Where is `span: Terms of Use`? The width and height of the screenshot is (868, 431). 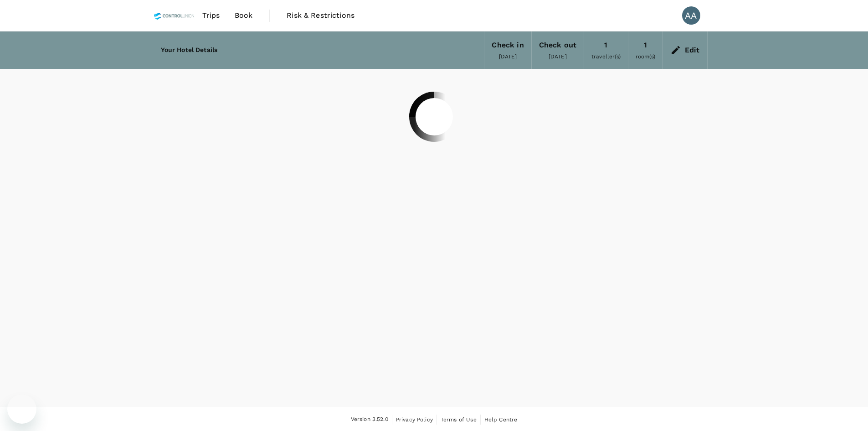 span: Terms of Use is located at coordinates (458, 420).